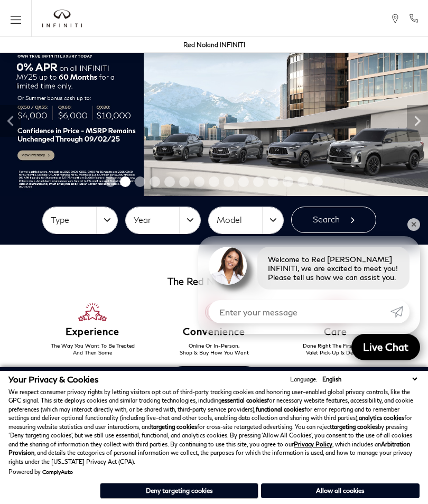  What do you see at coordinates (125, 182) in the screenshot?
I see `span: Go to slide 2` at bounding box center [125, 182].